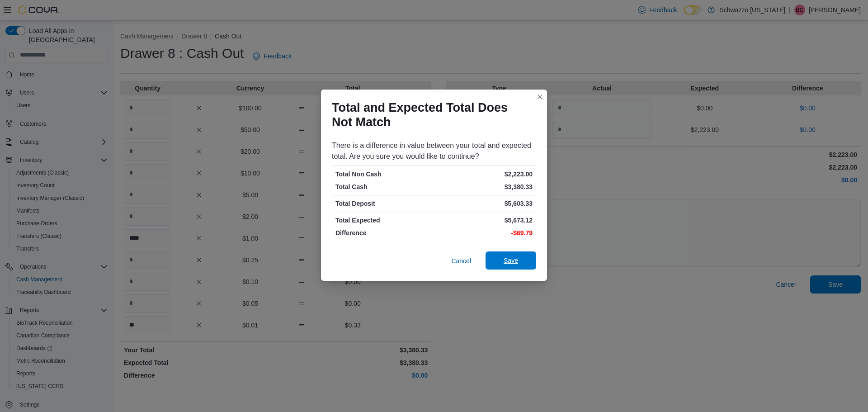 The width and height of the screenshot is (868, 412). Describe the element at coordinates (383, 220) in the screenshot. I see `p: Total Expected` at that location.